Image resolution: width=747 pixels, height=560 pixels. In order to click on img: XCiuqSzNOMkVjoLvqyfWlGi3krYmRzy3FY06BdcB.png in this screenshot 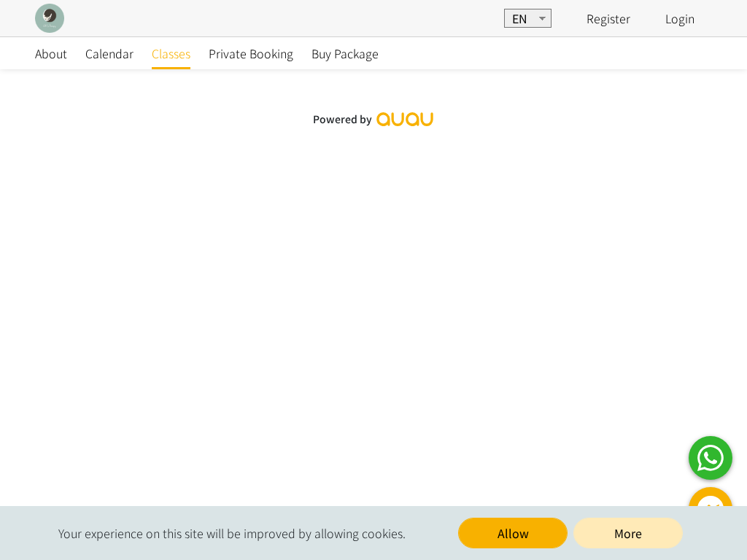, I will do `click(49, 18)`.